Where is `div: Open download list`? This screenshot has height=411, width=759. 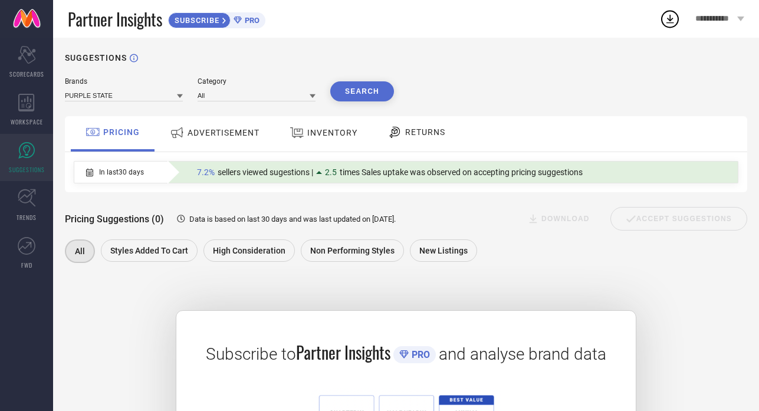 div: Open download list is located at coordinates (670, 19).